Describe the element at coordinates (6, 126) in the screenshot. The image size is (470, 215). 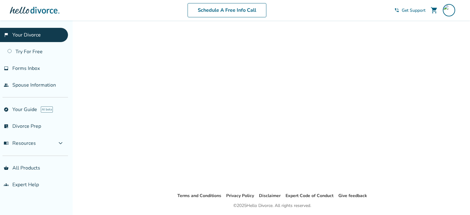
I see `span: list_alt_check` at that location.